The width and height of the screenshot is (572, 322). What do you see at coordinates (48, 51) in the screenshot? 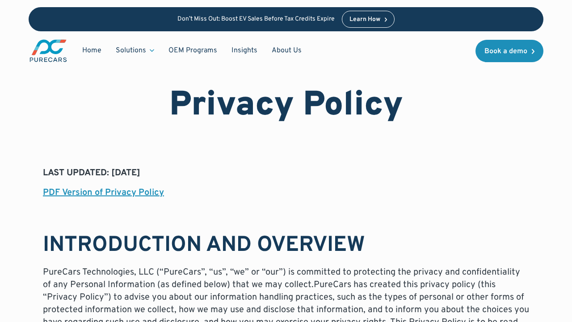
I see `a: main` at bounding box center [48, 51].